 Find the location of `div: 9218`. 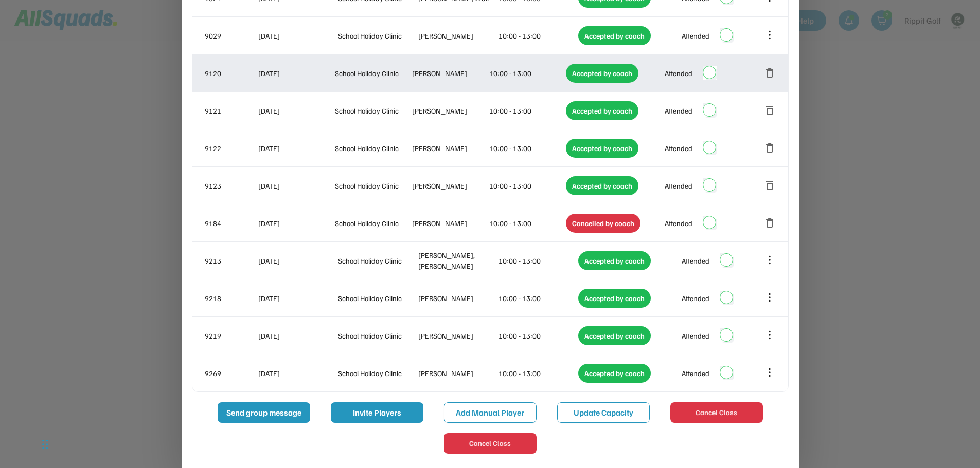

div: 9218 is located at coordinates (230, 298).